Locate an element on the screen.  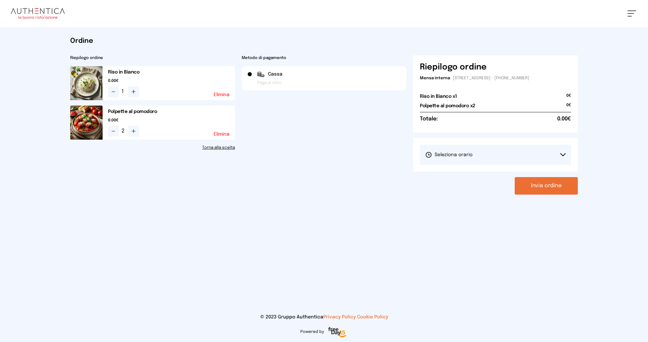
h2: Riepilogo ordine is located at coordinates (153, 58).